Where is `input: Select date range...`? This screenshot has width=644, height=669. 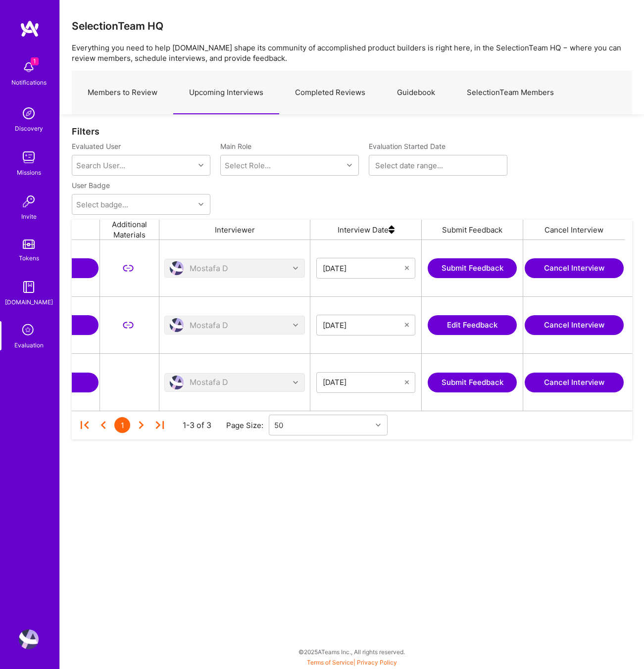
input: Select date range... is located at coordinates (438, 165).